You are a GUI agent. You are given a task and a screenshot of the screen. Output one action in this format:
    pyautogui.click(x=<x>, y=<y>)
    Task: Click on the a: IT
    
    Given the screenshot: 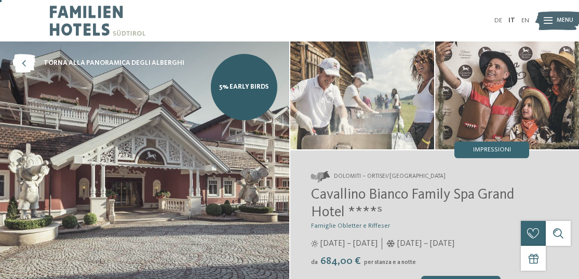 What is the action you would take?
    pyautogui.click(x=512, y=20)
    